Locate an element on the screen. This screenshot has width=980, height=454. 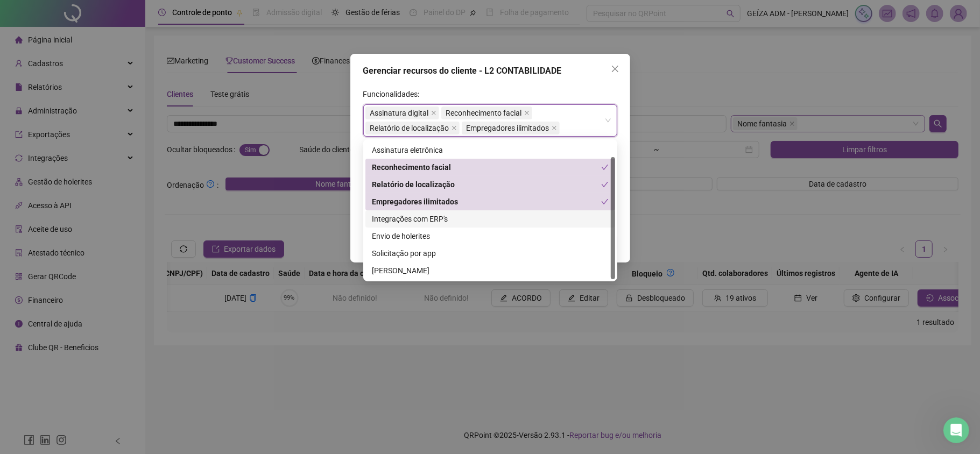
button: Close is located at coordinates (615, 69).